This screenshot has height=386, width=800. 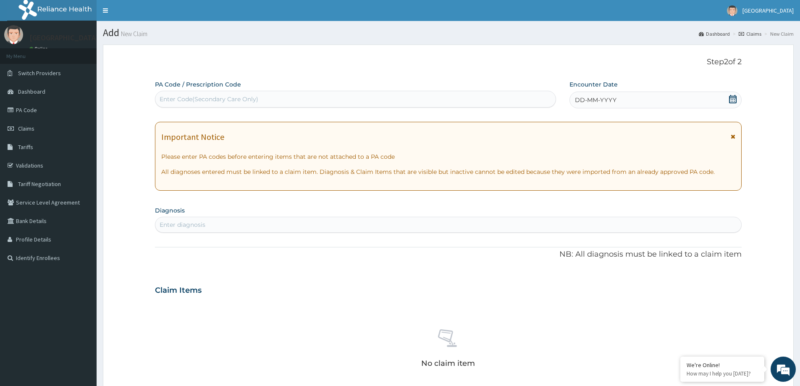 What do you see at coordinates (777, 34) in the screenshot?
I see `li: New Claim` at bounding box center [777, 34].